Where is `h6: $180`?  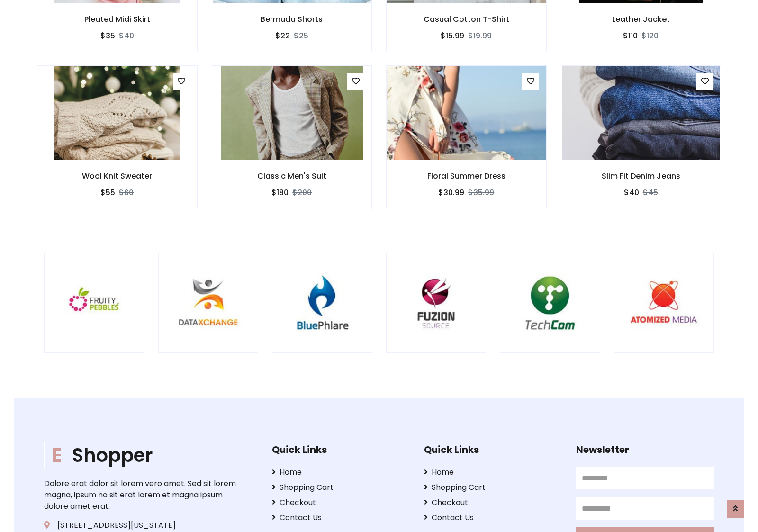 h6: $180 is located at coordinates (280, 192).